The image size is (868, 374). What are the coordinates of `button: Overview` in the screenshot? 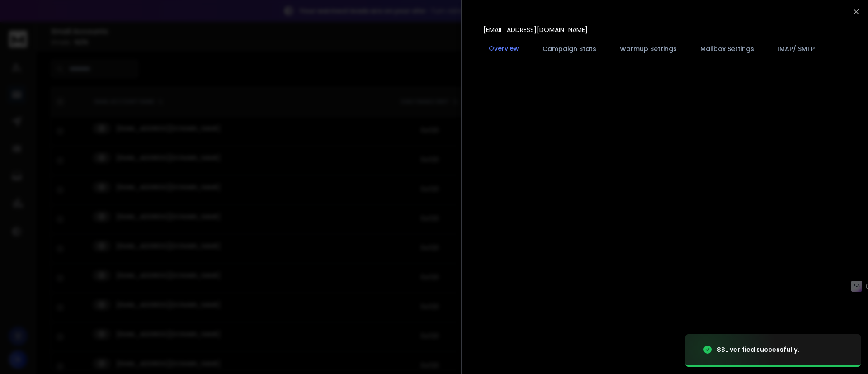 It's located at (503, 49).